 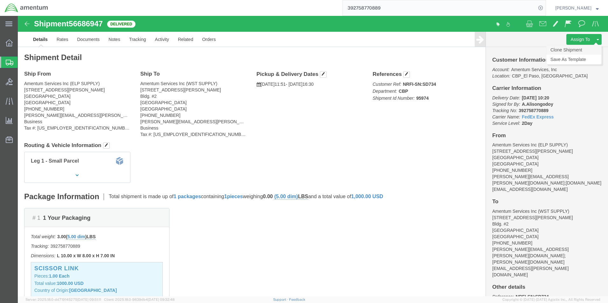 What do you see at coordinates (439, 8) in the screenshot?
I see `input: Search for shipment number, reference number` at bounding box center [439, 8].